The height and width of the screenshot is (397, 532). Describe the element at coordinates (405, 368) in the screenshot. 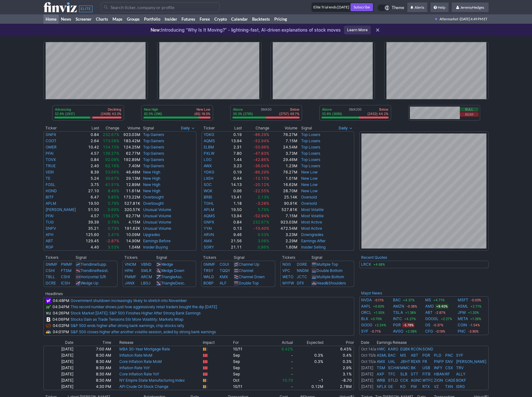

I see `a: MMC` at that location.